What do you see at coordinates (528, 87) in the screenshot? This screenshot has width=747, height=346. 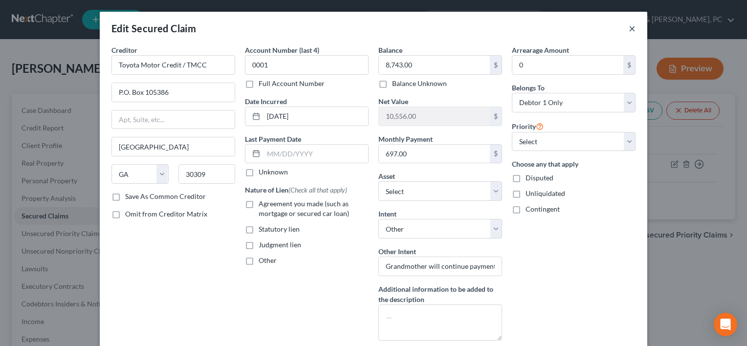 I see `span: Belongs To` at bounding box center [528, 87].